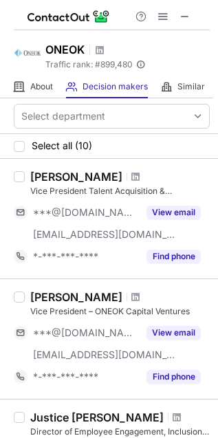  What do you see at coordinates (27, 53) in the screenshot?
I see `img: 7151d7e88eb7b573f23931e6da757bcd` at bounding box center [27, 53].